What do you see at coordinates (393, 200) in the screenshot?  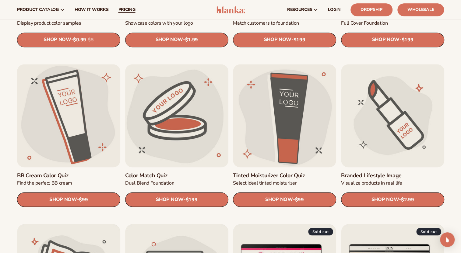 I see `a: SHOP NOW- $2.99` at bounding box center [393, 200].